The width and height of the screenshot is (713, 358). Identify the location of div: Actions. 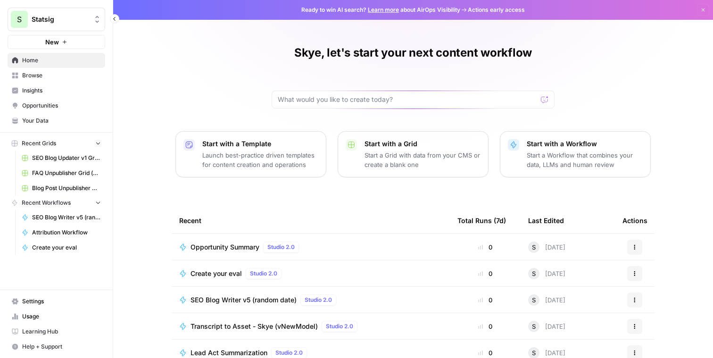
(635, 220).